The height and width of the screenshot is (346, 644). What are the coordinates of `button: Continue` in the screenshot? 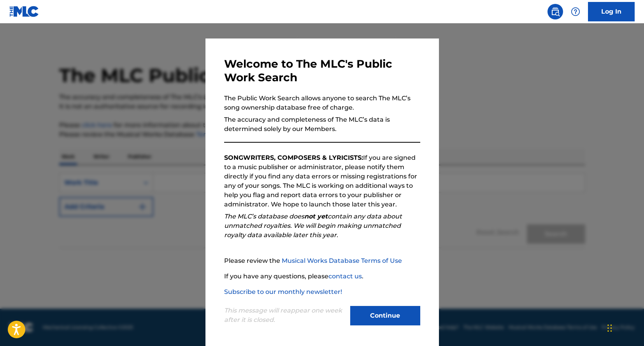 It's located at (386, 316).